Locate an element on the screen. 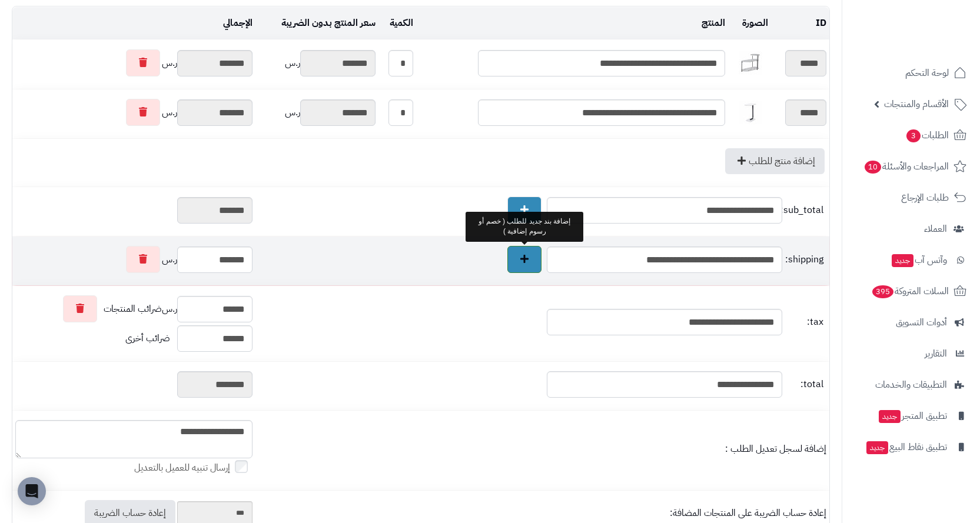  input: إرسال تنبيه للعميل بالتعديل is located at coordinates (241, 467).